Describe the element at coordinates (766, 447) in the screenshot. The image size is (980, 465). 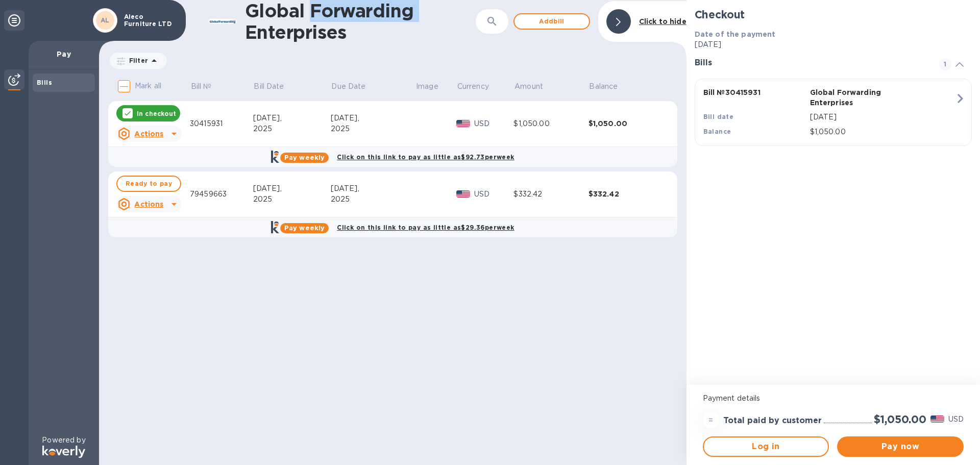
I see `button: Log in` at that location.